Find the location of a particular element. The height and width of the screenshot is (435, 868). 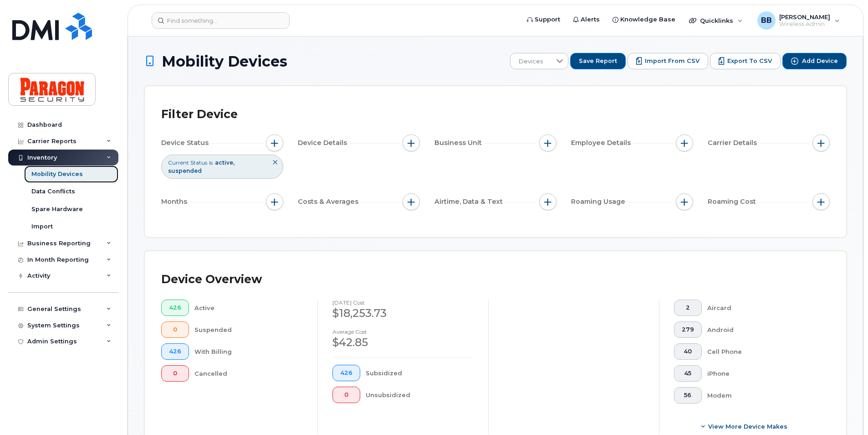

span: is is located at coordinates (211, 162).